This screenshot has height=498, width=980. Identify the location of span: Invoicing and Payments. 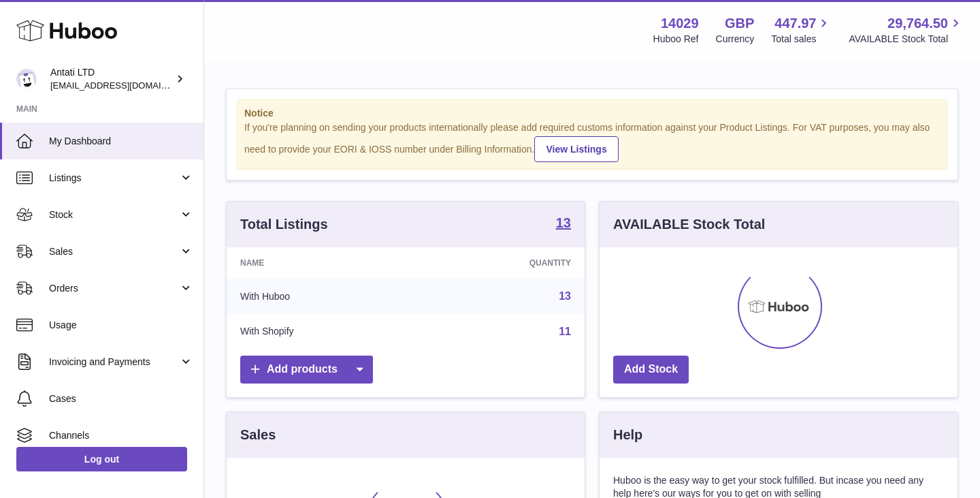
(114, 362).